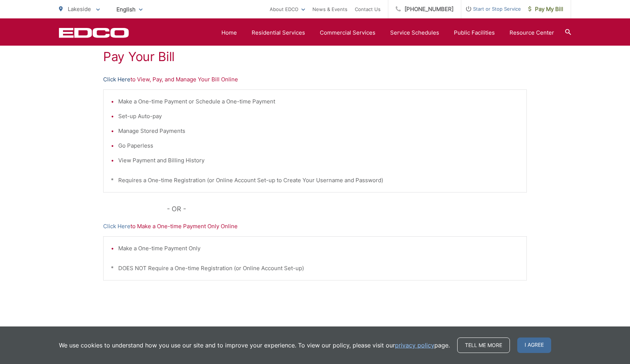 Image resolution: width=630 pixels, height=364 pixels. Describe the element at coordinates (229, 33) in the screenshot. I see `a: Home` at that location.